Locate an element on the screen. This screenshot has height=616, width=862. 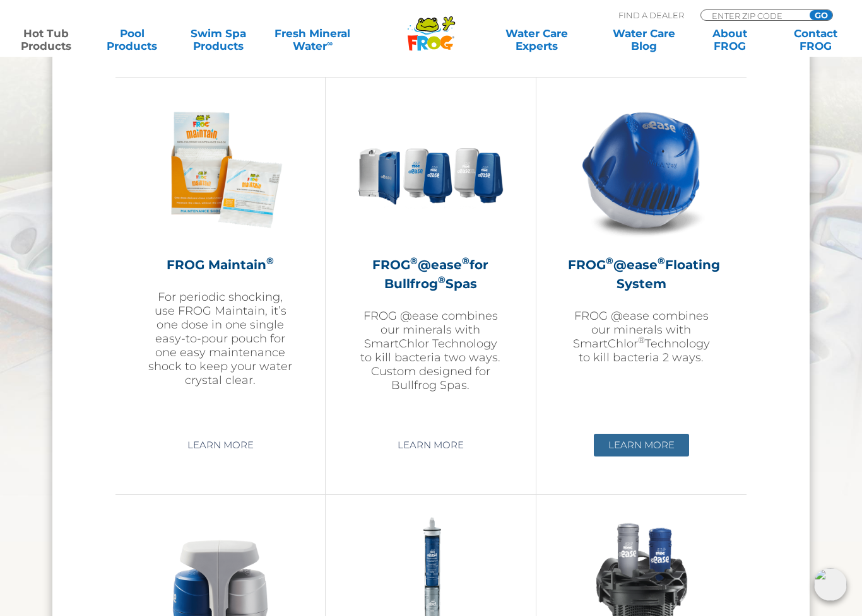
a: FROG Maintain®For periodic shocking, use FROG Maintain, it’s one dose in one single easy-to-pour ... is located at coordinates (220, 260).